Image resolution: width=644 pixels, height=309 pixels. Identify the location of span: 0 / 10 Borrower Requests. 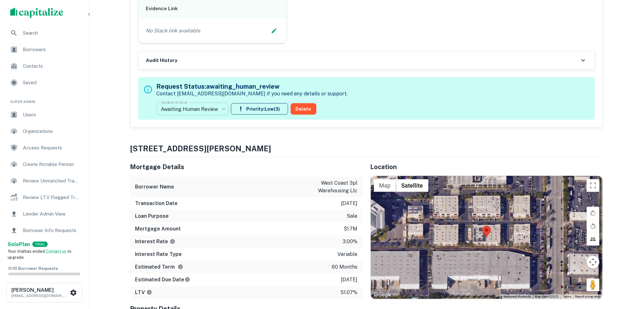
(33, 268).